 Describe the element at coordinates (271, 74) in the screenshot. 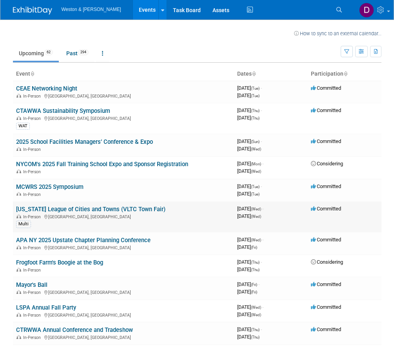

I see `th: Dates` at that location.